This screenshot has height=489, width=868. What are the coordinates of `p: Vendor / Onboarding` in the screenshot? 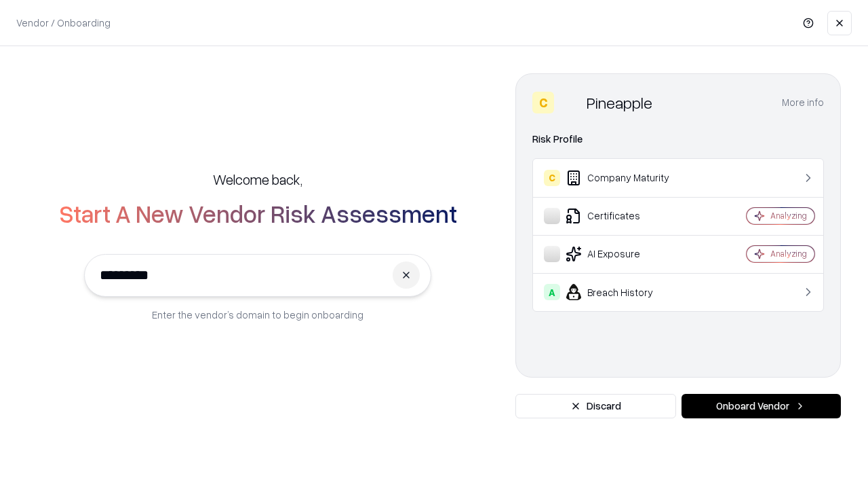 It's located at (63, 23).